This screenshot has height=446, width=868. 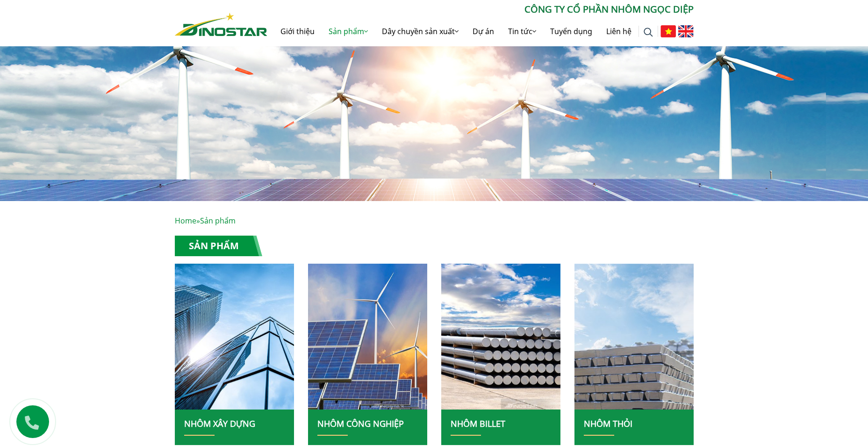 I want to click on a: Nhôm thỏi, so click(x=608, y=424).